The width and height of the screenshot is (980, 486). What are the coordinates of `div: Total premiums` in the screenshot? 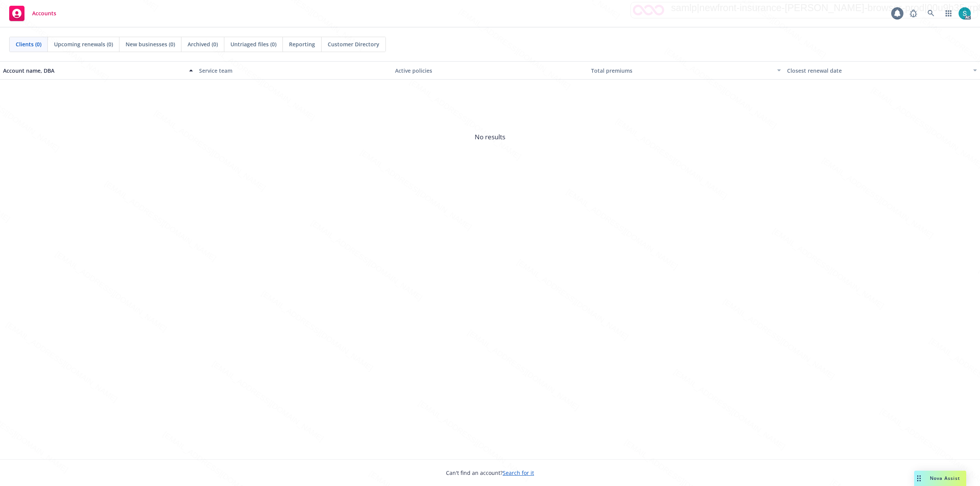 It's located at (682, 71).